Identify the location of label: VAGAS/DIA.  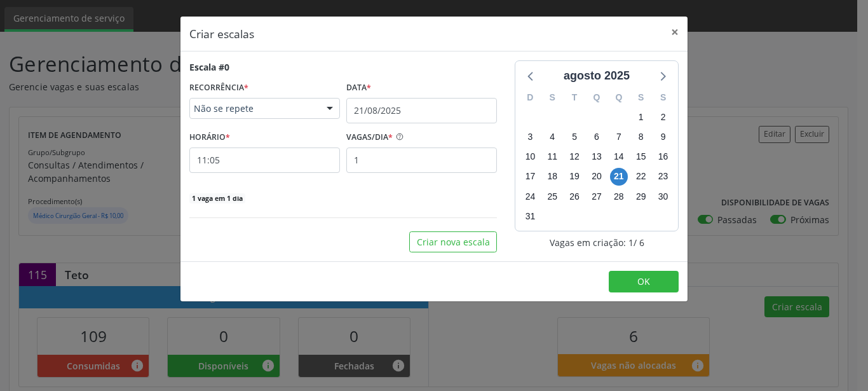
(369, 137).